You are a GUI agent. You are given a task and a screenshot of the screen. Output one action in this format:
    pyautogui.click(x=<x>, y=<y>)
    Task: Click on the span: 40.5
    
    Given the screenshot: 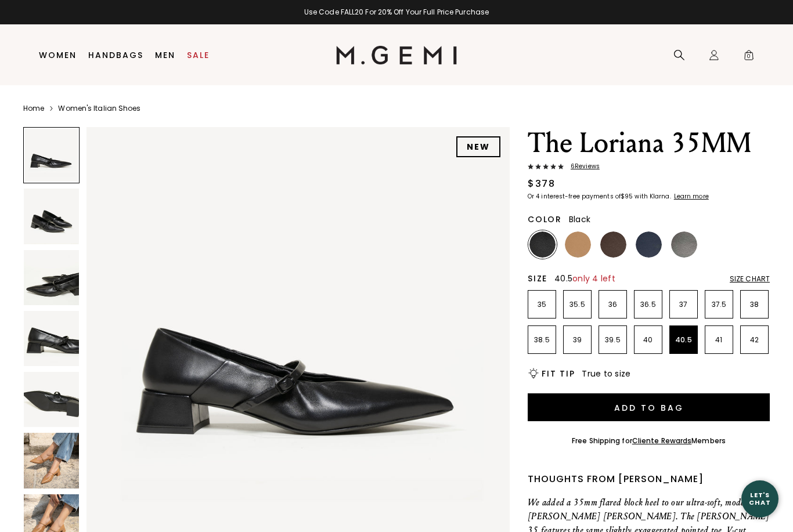 What is the action you would take?
    pyautogui.click(x=584, y=279)
    